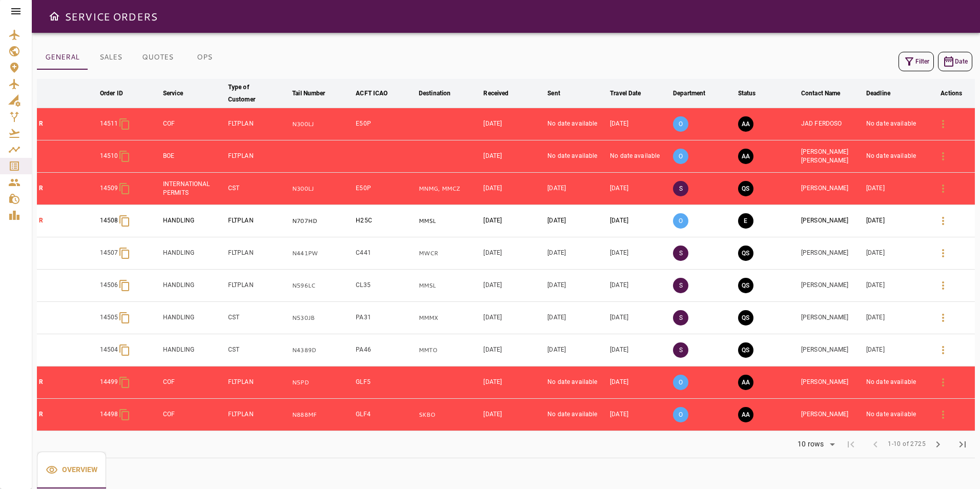 This screenshot has height=489, width=980. I want to click on p: N888MF, so click(322, 415).